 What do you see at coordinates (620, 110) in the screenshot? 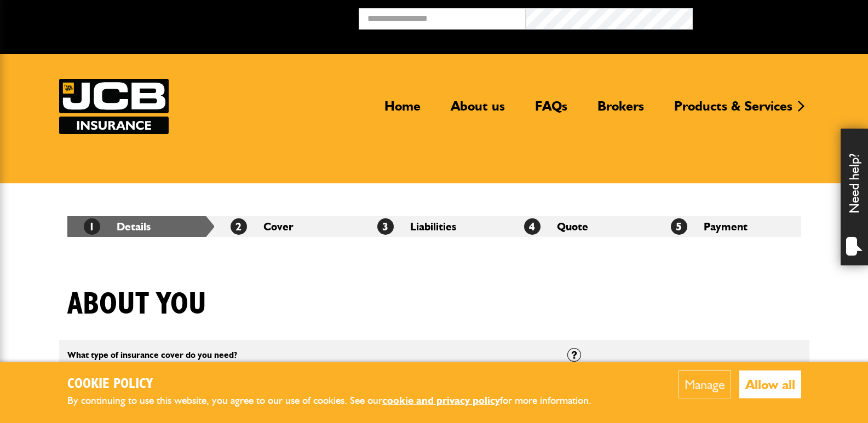
I see `a: Brokers` at bounding box center [620, 110].